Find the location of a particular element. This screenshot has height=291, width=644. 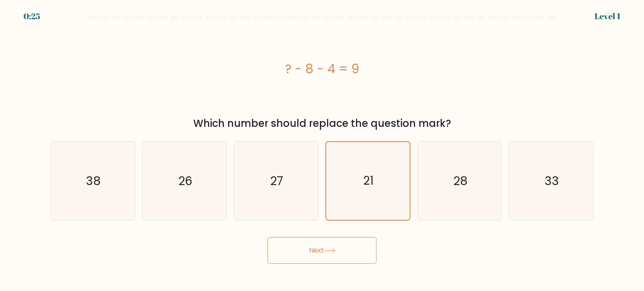

text: 21 is located at coordinates (368, 181).